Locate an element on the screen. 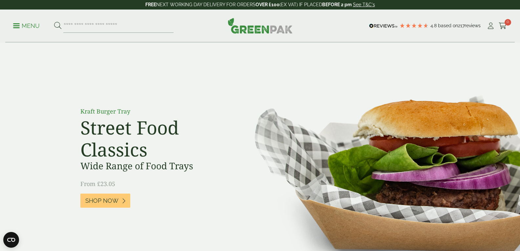 The height and width of the screenshot is (251, 520). span: reviews is located at coordinates (472, 26).